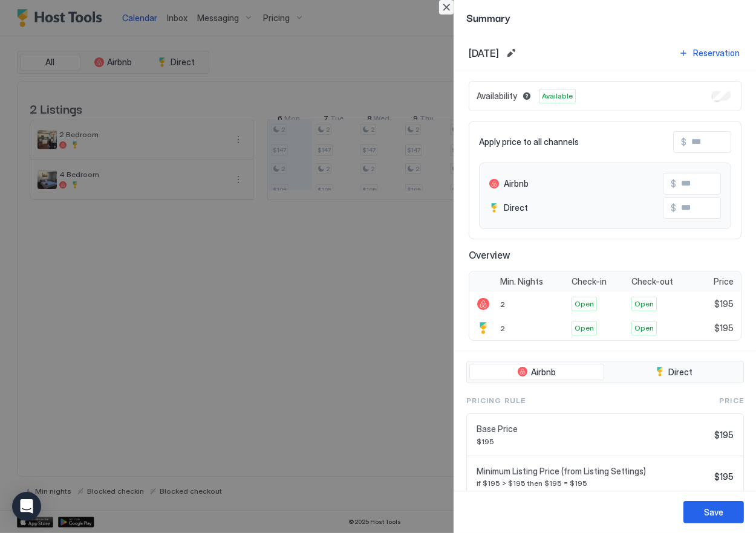 The height and width of the screenshot is (533, 756). I want to click on span: Apply price to all channels, so click(529, 142).